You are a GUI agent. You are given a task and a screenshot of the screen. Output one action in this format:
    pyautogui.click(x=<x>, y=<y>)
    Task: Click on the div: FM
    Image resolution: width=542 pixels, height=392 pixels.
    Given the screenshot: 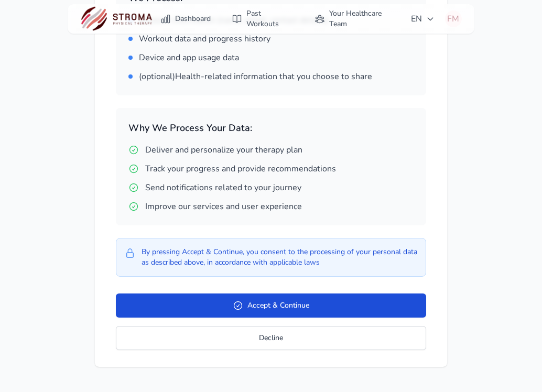 What is the action you would take?
    pyautogui.click(x=453, y=19)
    